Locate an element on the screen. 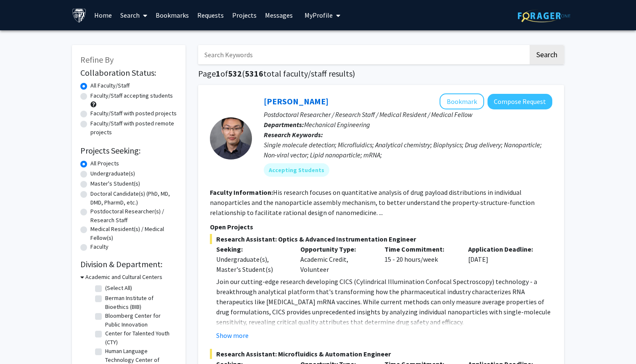 This screenshot has width=636, height=364. a: Requests is located at coordinates (210, 15).